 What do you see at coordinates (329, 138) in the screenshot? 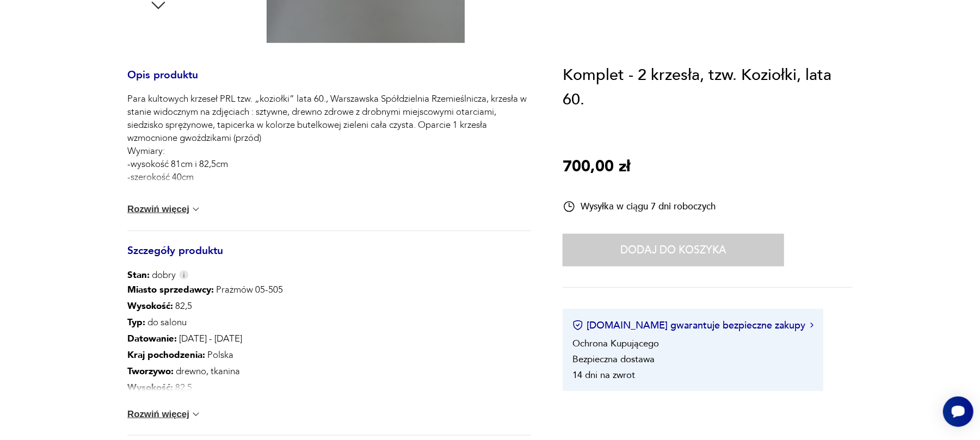
I see `p: Para kultowych krzeseł PRL tzw. „koziołki” lata 60., Warszawska Spółdzielnia Rzemieślnicza, krzes...` at bounding box center [329, 138].